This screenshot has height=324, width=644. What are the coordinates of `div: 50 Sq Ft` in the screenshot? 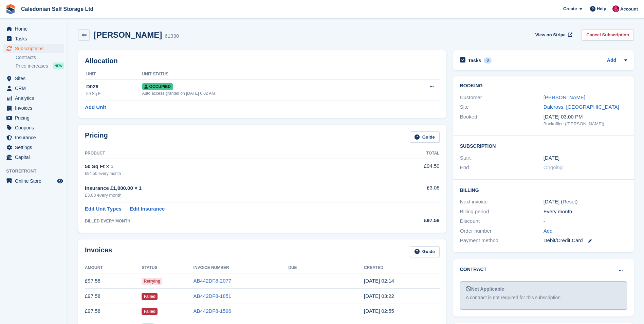 It's located at (114, 94).